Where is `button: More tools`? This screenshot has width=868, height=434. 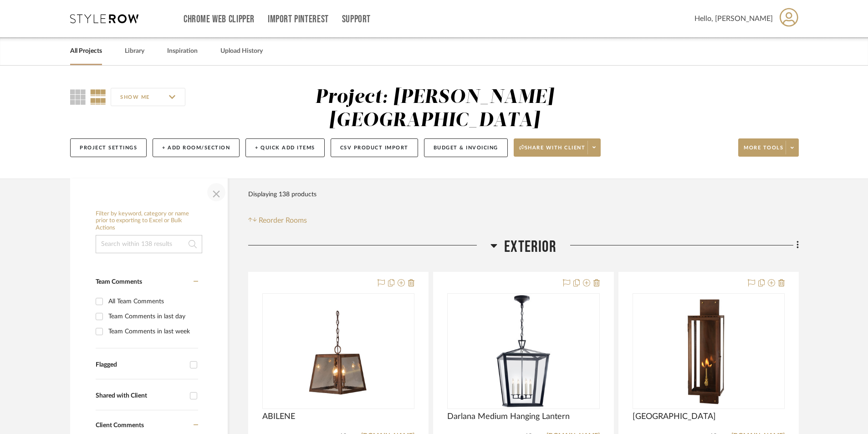
button: More tools is located at coordinates (768, 147).